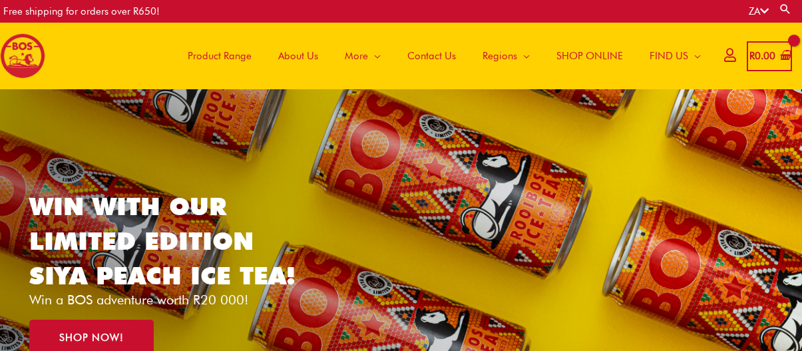 The image size is (802, 351). Describe the element at coordinates (769, 56) in the screenshot. I see `a: View Shopping Cart, empty` at that location.